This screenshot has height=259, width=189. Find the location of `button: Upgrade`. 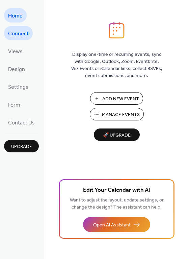

button: Upgrade is located at coordinates (21, 146).